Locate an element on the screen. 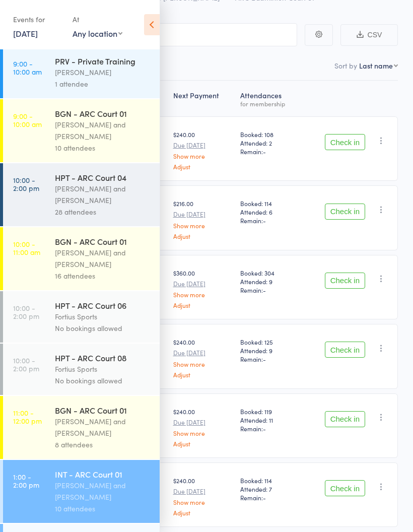  div: 1 attendee is located at coordinates (103, 84).